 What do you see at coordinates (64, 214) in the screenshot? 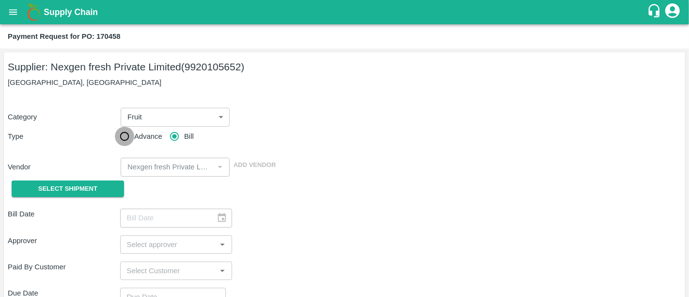
I see `p: Bill Date` at bounding box center [64, 214].